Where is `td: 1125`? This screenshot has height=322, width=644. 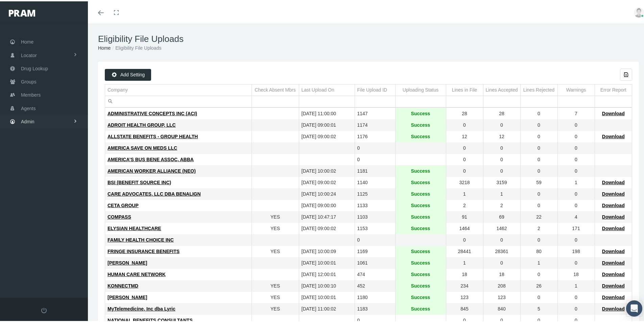
td: 1125 is located at coordinates (375, 193).